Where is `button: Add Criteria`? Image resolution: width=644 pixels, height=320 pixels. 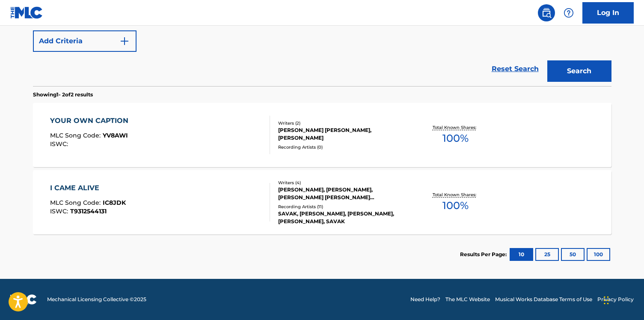 button: Add Criteria is located at coordinates (85, 41).